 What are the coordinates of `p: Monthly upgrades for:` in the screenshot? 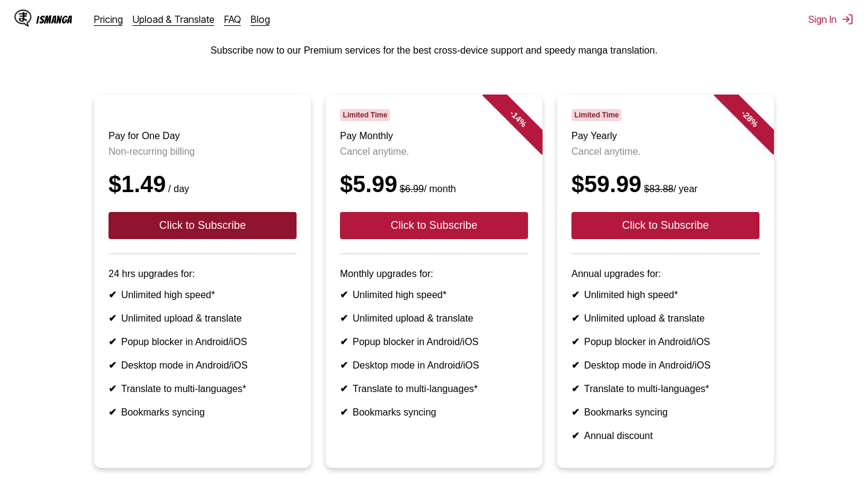 It's located at (434, 274).